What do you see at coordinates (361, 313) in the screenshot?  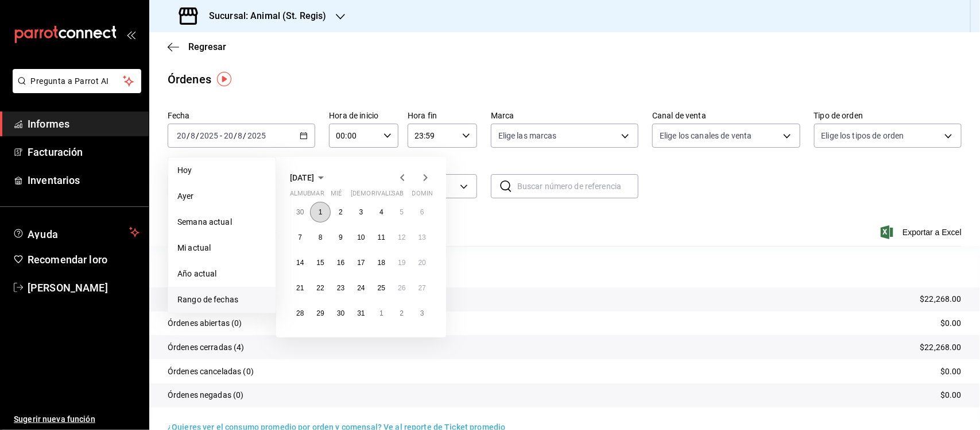 I see `button: 31 de julio de 2025` at bounding box center [361, 313].